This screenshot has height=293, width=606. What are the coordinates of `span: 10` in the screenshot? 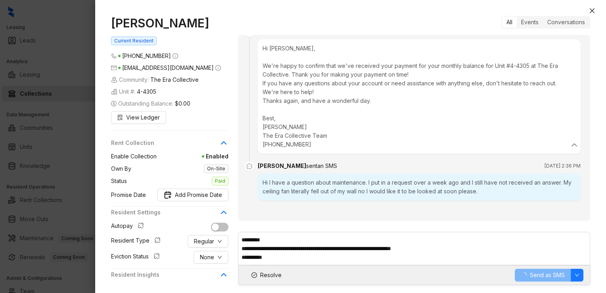 It's located at (225, 287).